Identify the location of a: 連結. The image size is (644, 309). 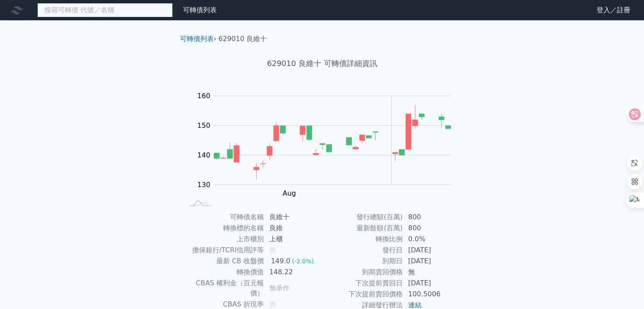
(415, 305).